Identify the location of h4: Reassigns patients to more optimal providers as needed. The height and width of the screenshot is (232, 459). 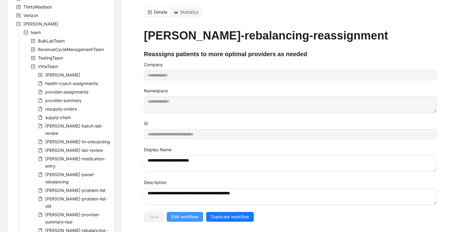
(291, 54).